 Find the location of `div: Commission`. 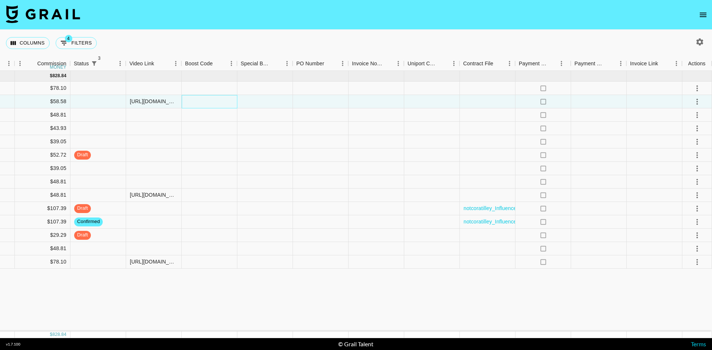

div: Commission is located at coordinates (52, 63).